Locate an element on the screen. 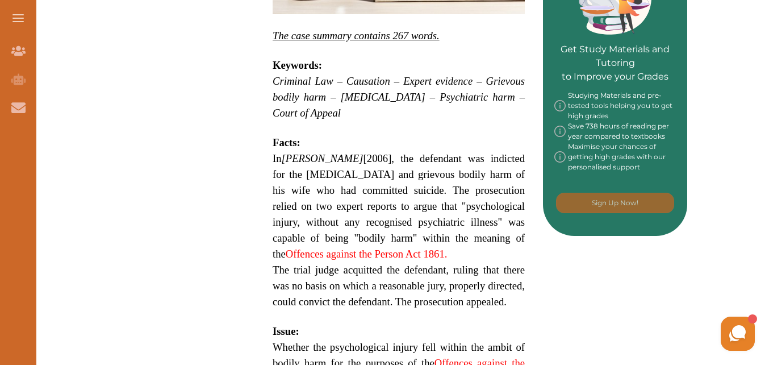 The image size is (769, 365). div: Maximise your chances of getting high grades with our personalised support is located at coordinates (615, 157).